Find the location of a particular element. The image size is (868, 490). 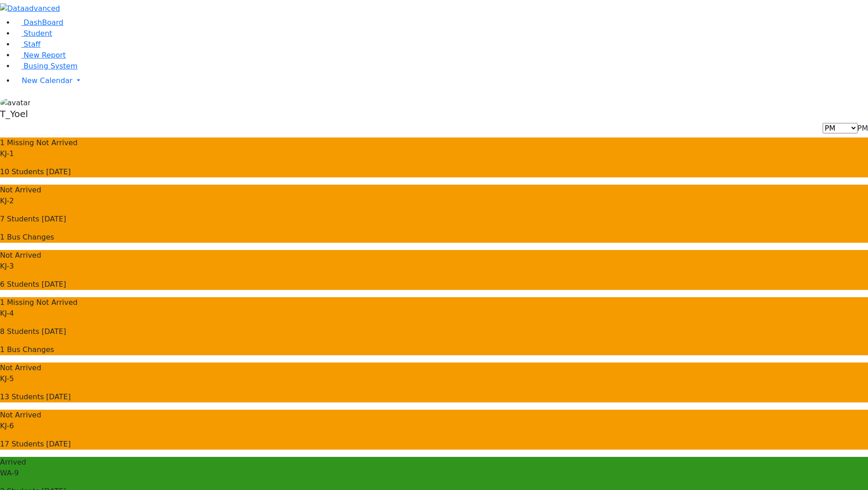

span: DashBoard is located at coordinates (44, 22).